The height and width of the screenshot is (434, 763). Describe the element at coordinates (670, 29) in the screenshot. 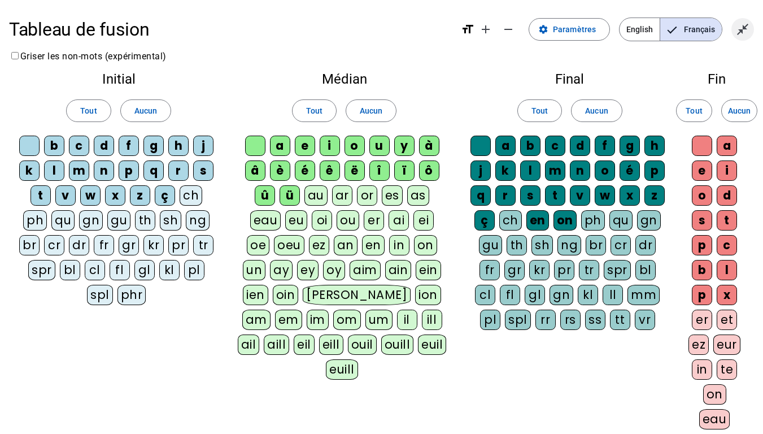

I see `mat-button-toggle-group: Language selection` at that location.